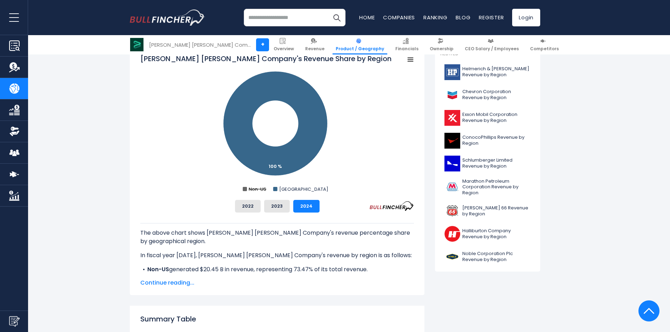 This screenshot has height=332, width=670. What do you see at coordinates (497, 140) in the screenshot?
I see `span: ConocoPhillips Revenue by Region` at bounding box center [497, 140].